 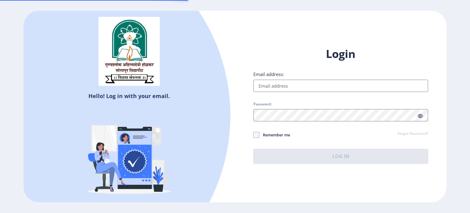 I want to click on h1: Login, so click(x=341, y=54).